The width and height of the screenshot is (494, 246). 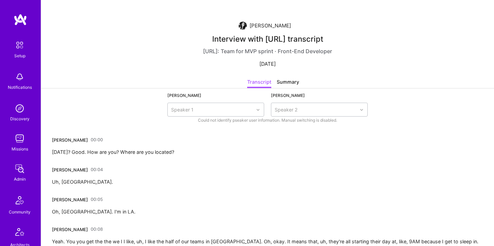 What do you see at coordinates (20, 201) in the screenshot?
I see `img: Community` at bounding box center [20, 201].